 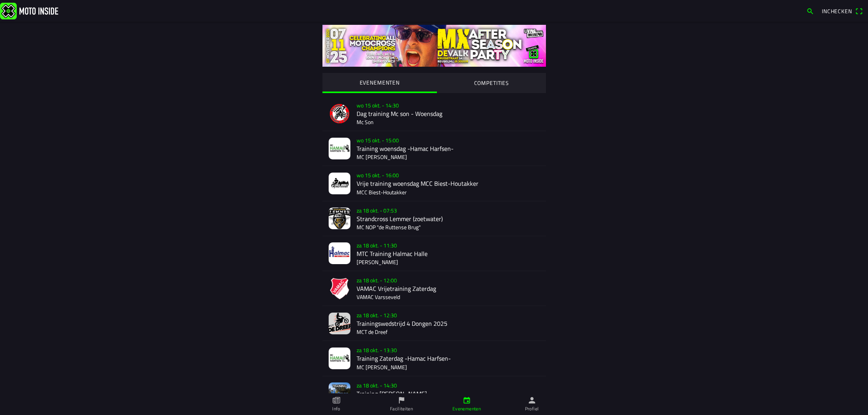 What do you see at coordinates (434, 289) in the screenshot?
I see `a: za 18 okt. - 12:00VAMAC Vrijetraining ZaterdagVAMAC Varsseveld` at bounding box center [434, 289].